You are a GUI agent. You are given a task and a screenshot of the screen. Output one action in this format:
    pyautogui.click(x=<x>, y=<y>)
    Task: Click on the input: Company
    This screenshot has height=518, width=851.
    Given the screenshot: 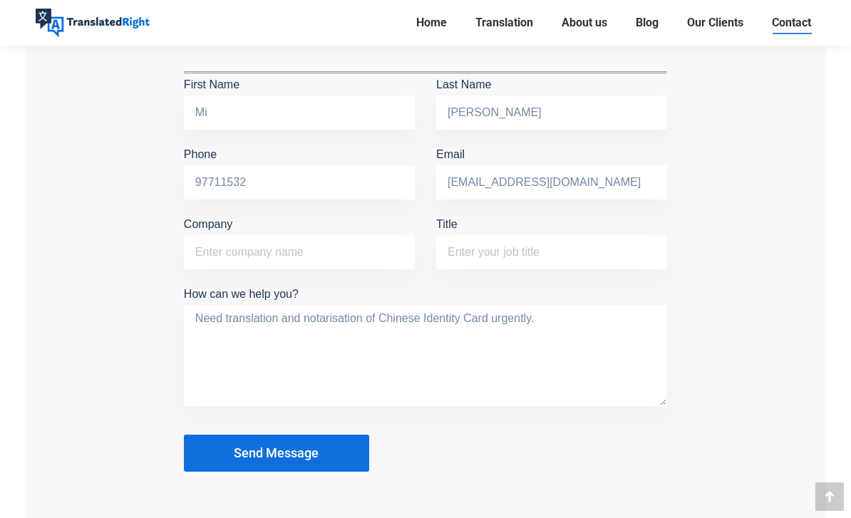 What is the action you would take?
    pyautogui.click(x=299, y=252)
    